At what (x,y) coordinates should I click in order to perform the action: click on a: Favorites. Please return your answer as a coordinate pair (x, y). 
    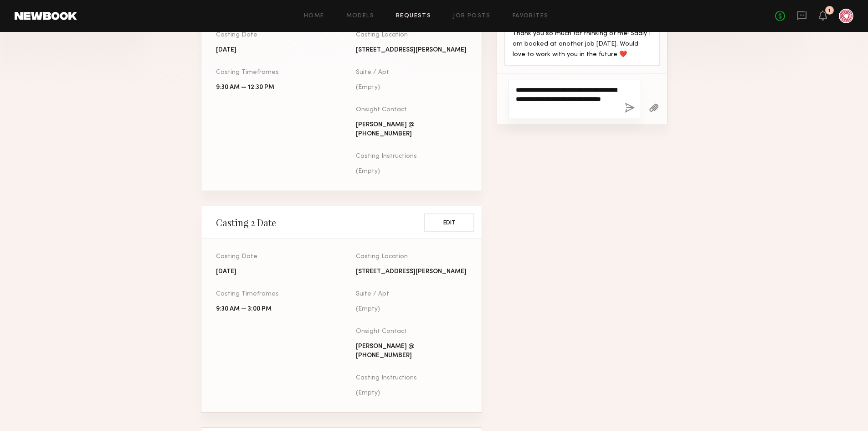
    Looking at the image, I should click on (530, 16).